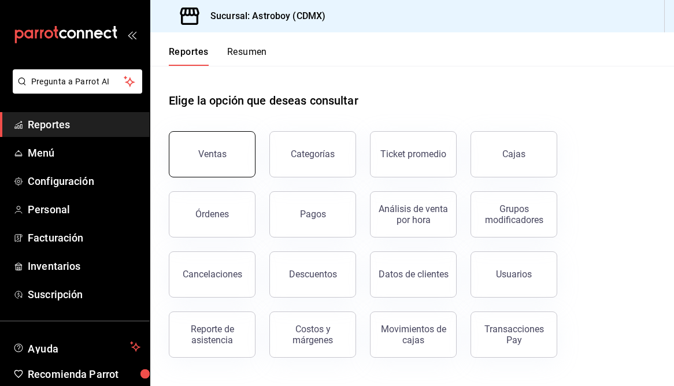 Image resolution: width=674 pixels, height=386 pixels. Describe the element at coordinates (413, 154) in the screenshot. I see `button: Ticket promedio` at that location.